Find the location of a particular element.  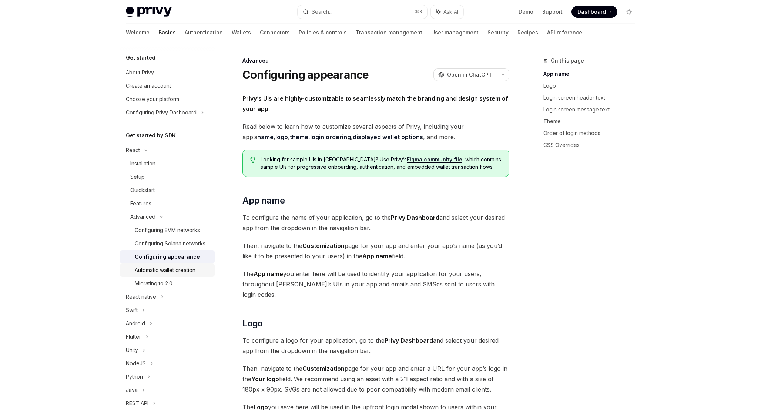

a: Recipes is located at coordinates (528, 33).